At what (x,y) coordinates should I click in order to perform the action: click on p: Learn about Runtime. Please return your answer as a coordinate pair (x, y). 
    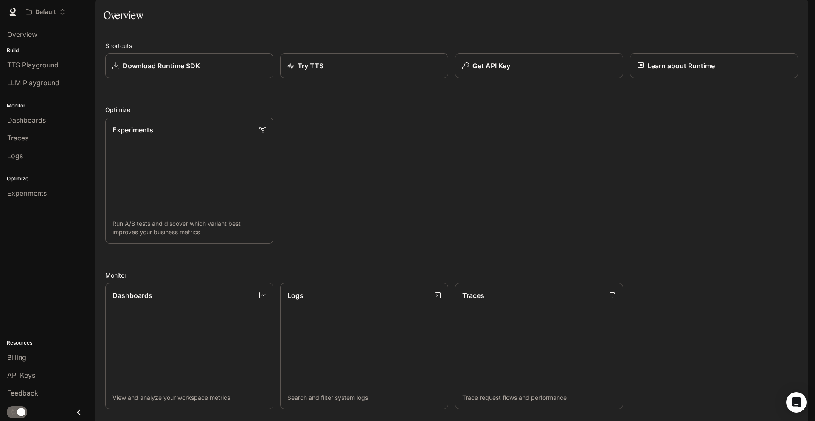
    Looking at the image, I should click on (681, 66).